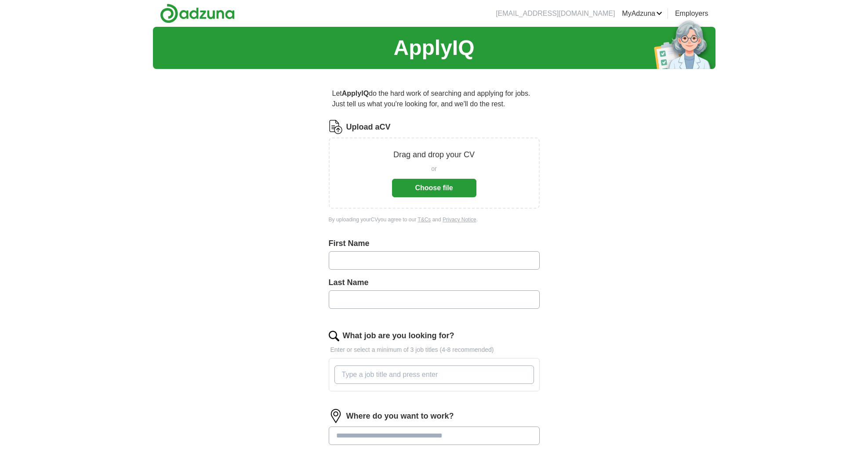 This screenshot has width=868, height=452. Describe the element at coordinates (434, 375) in the screenshot. I see `input: Type a job title and press enter` at that location.